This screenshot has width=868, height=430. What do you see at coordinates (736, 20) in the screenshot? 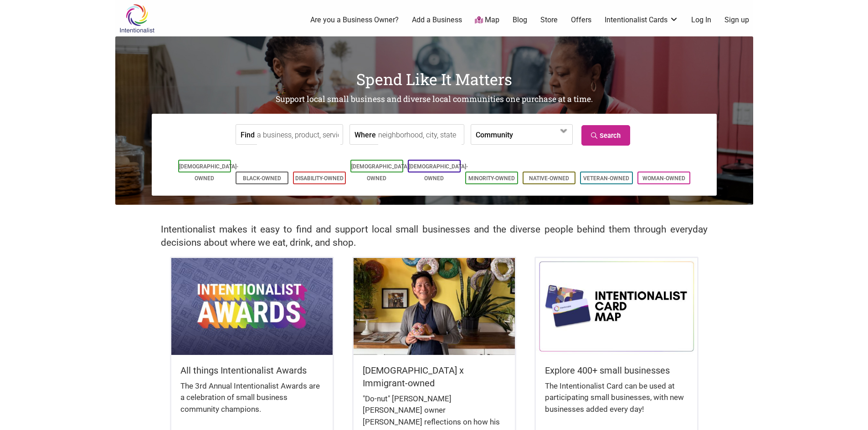
I see `a: Sign up` at bounding box center [736, 20].